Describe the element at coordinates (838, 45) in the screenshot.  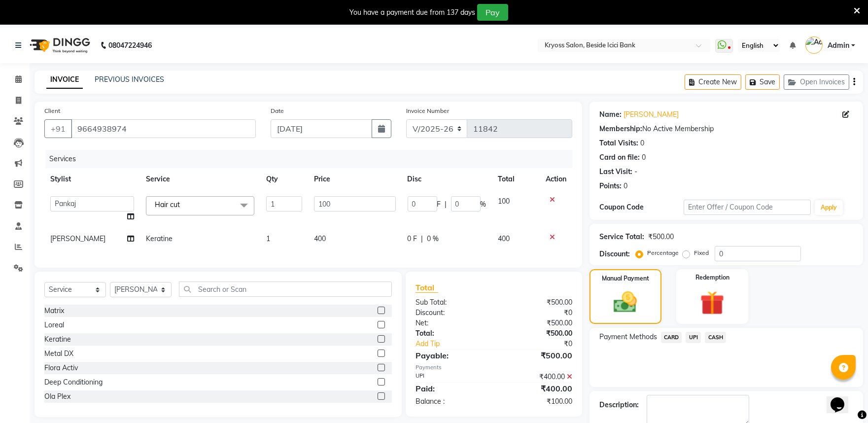
I see `span: Admin` at that location.